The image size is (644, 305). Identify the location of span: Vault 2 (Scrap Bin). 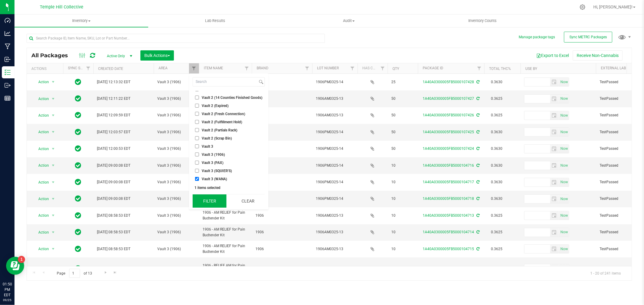
(217, 138).